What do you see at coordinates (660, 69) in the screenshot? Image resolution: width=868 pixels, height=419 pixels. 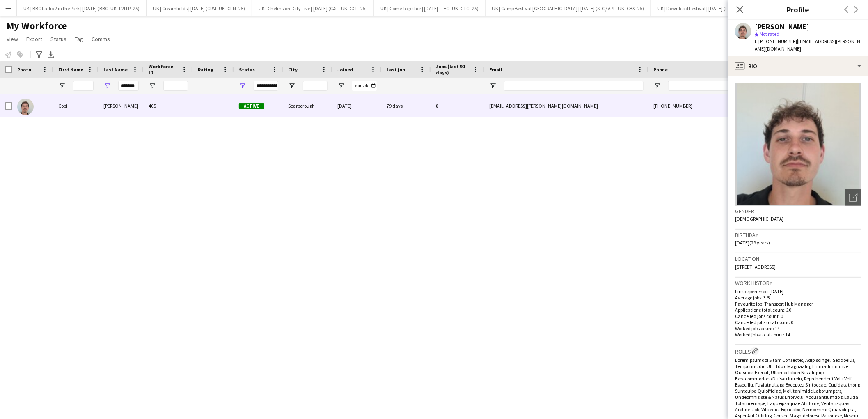 I see `span: Phone` at bounding box center [660, 69].